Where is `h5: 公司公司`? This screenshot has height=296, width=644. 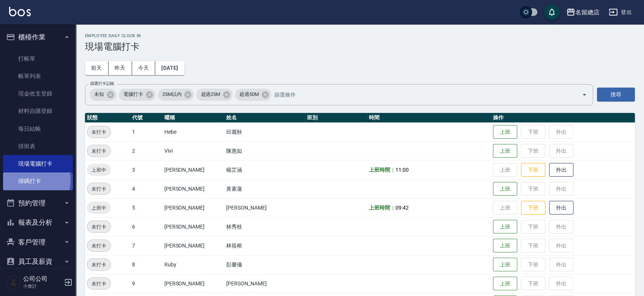
h5: 公司公司 is located at coordinates (42, 279).